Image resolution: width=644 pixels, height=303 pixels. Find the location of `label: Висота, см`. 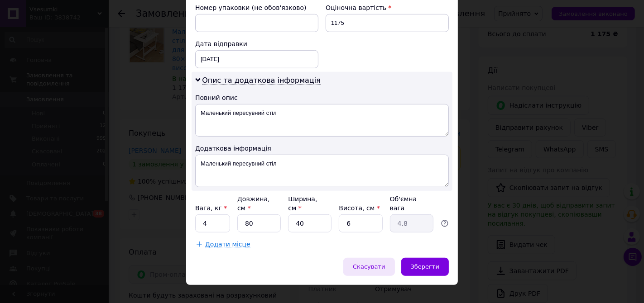

label: Висота, см is located at coordinates (359, 208).